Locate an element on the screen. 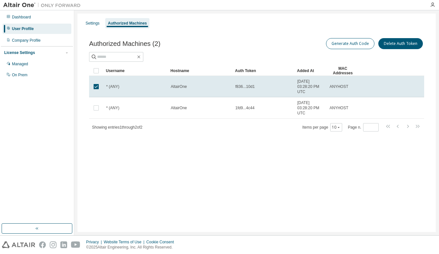 The height and width of the screenshot is (254, 439). div: Settings is located at coordinates (92, 23).